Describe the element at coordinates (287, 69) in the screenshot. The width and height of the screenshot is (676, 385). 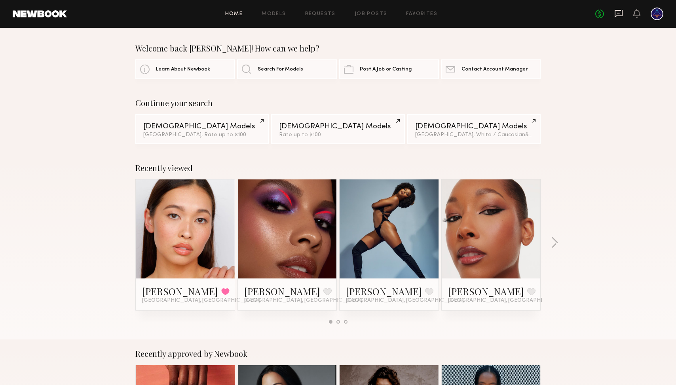
I see `a: Search For Models` at that location.